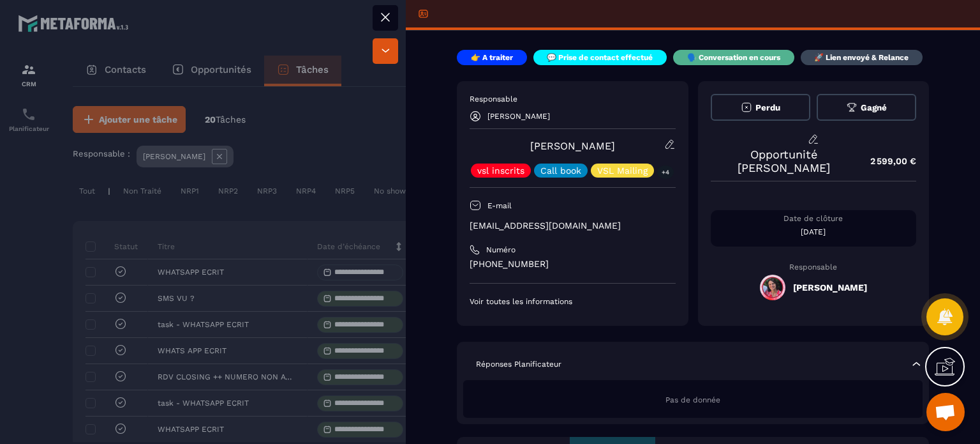 This screenshot has width=980, height=444. Describe the element at coordinates (693, 400) in the screenshot. I see `span: Pas de donnée` at that location.